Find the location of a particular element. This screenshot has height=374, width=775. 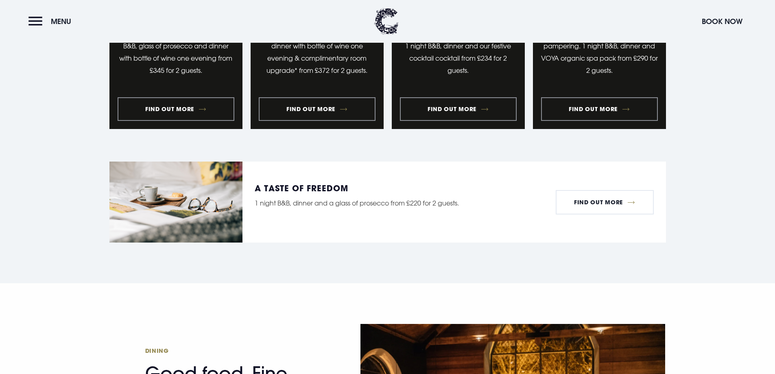

button: Book Now is located at coordinates (722, 21).